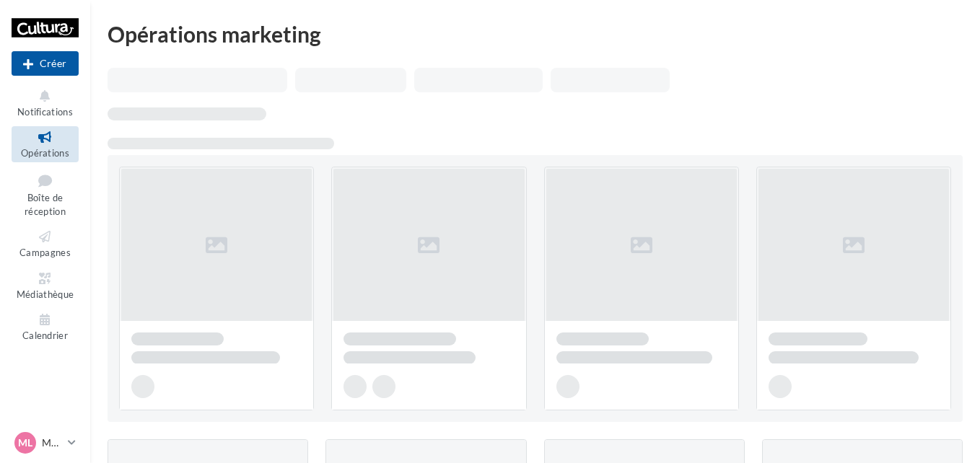 This screenshot has width=980, height=463. I want to click on a: Médiathèque, so click(45, 285).